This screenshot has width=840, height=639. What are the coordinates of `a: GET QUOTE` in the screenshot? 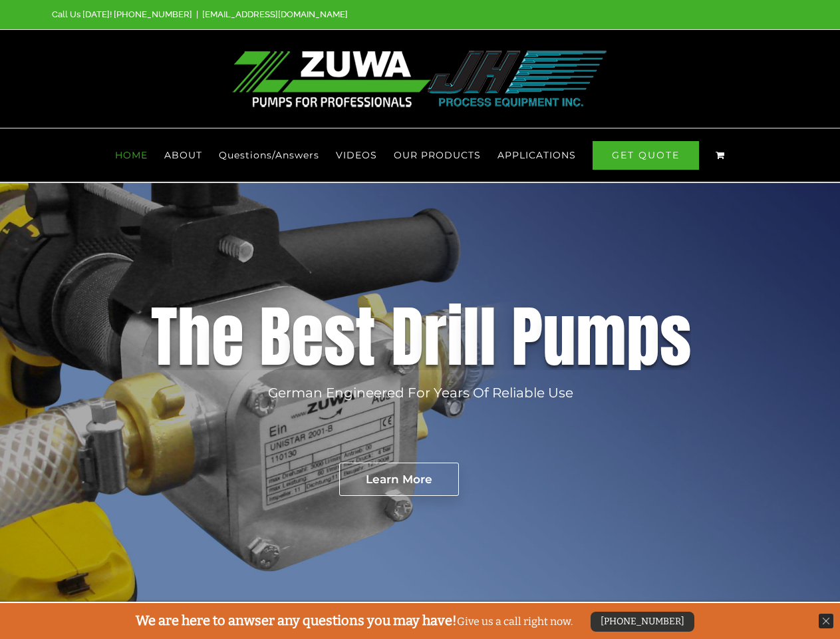 It's located at (646, 155).